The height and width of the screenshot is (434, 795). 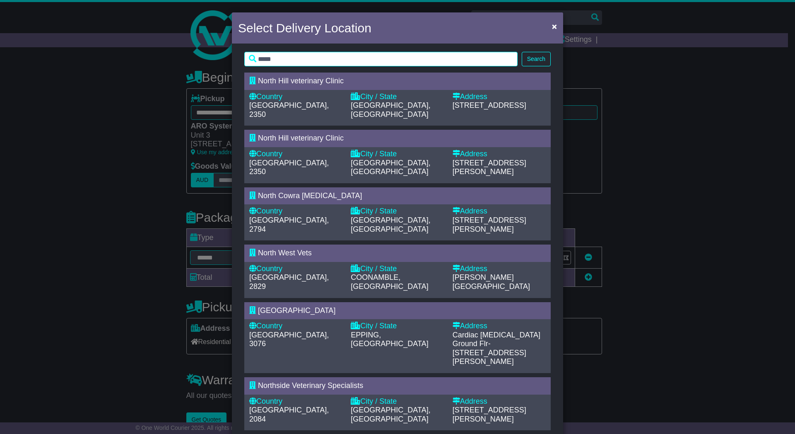 I want to click on span: North West Vets, so click(x=285, y=253).